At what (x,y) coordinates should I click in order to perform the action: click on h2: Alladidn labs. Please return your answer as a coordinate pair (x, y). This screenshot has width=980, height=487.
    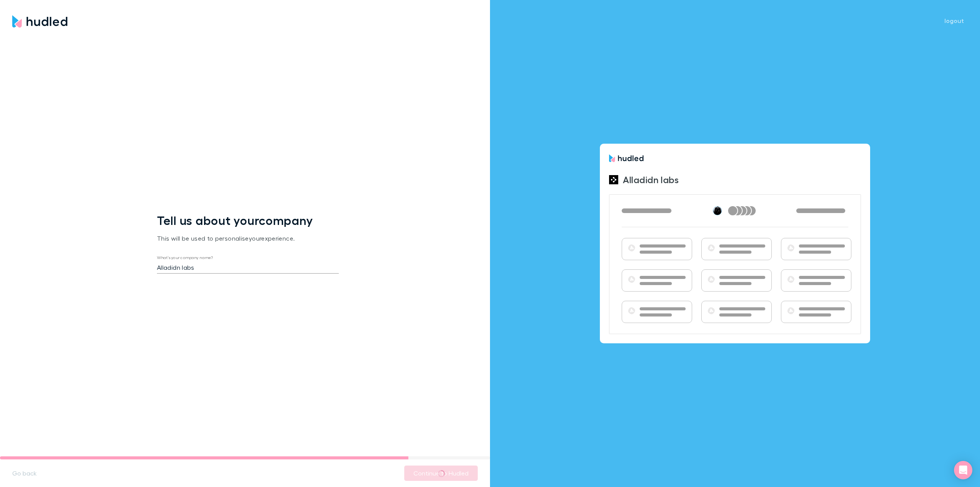
    Looking at the image, I should click on (651, 180).